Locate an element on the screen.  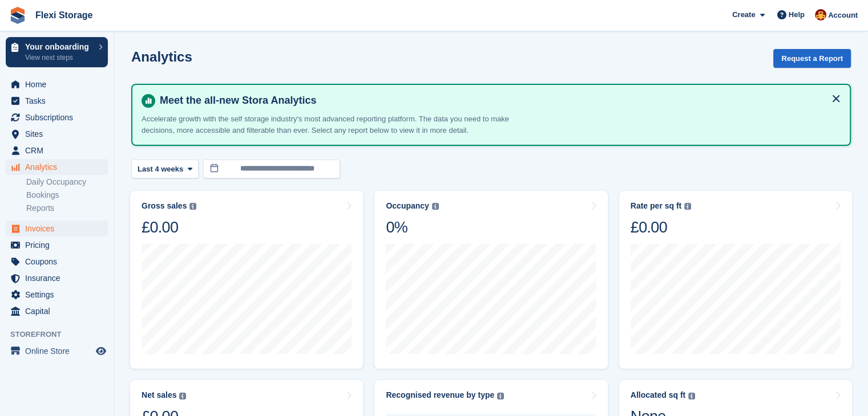
span: Analytics is located at coordinates (59, 167).